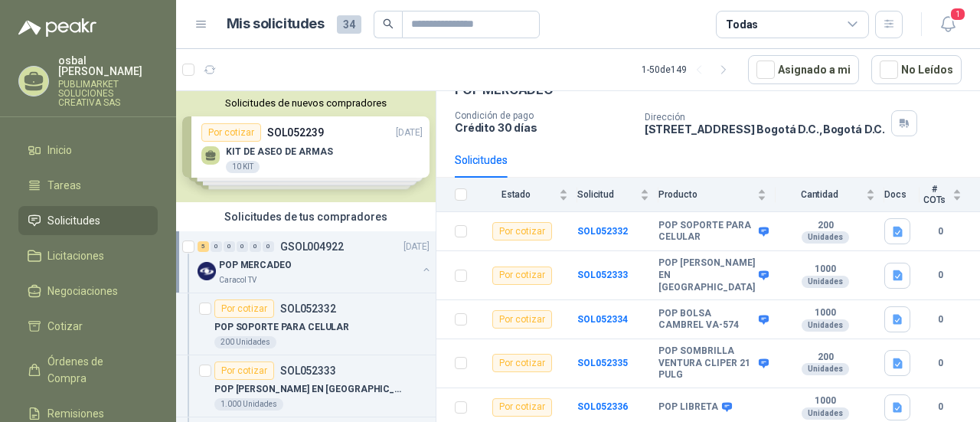  What do you see at coordinates (603, 407) in the screenshot?
I see `b: SOL052336` at bounding box center [603, 407].